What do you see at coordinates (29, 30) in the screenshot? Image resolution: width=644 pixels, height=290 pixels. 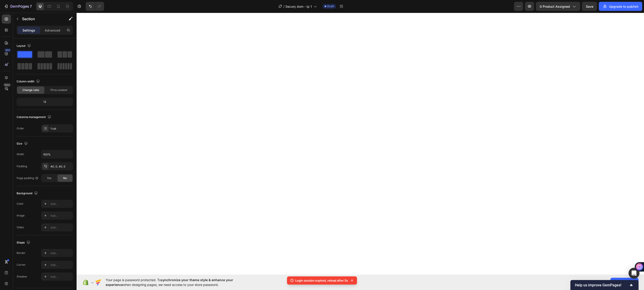 I see `p: Settings` at bounding box center [29, 30].